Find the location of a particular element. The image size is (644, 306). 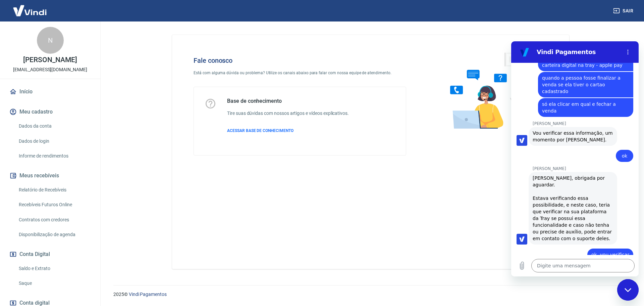

span: ok is located at coordinates (114, 114).